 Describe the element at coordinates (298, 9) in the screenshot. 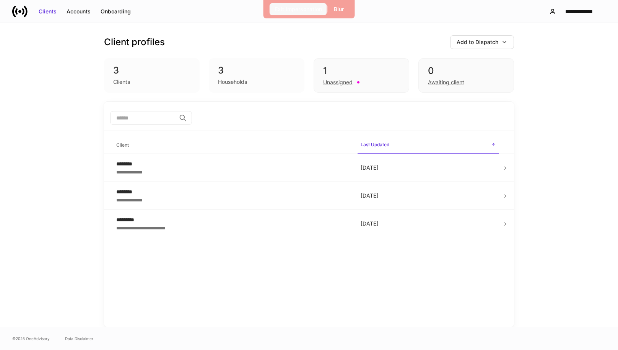

I see `div: Exit Impersonation` at that location.